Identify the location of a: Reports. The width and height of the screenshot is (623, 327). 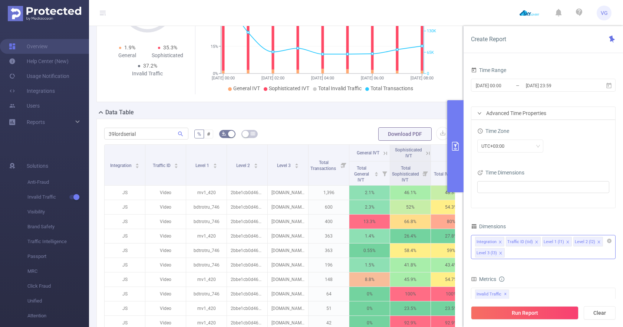
(36, 122).